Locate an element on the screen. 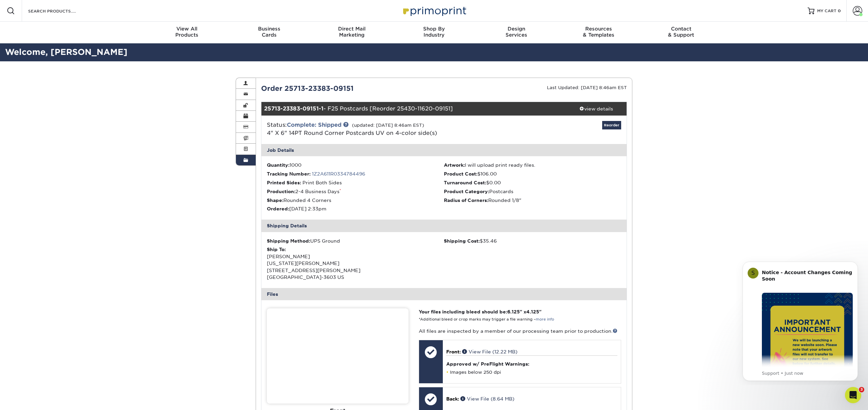 The height and width of the screenshot is (410, 868). li: Images below 250 dpi is located at coordinates (531, 373).